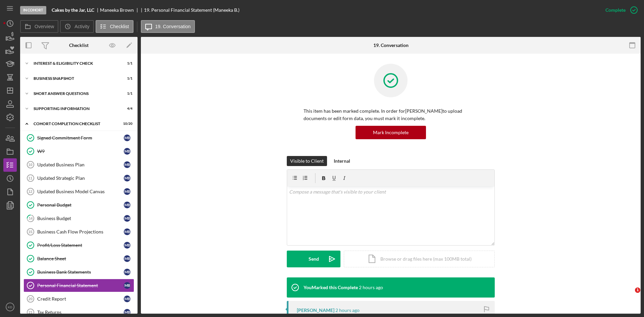  Describe the element at coordinates (79, 299) in the screenshot. I see `a: 20Credit ReportMB` at that location.